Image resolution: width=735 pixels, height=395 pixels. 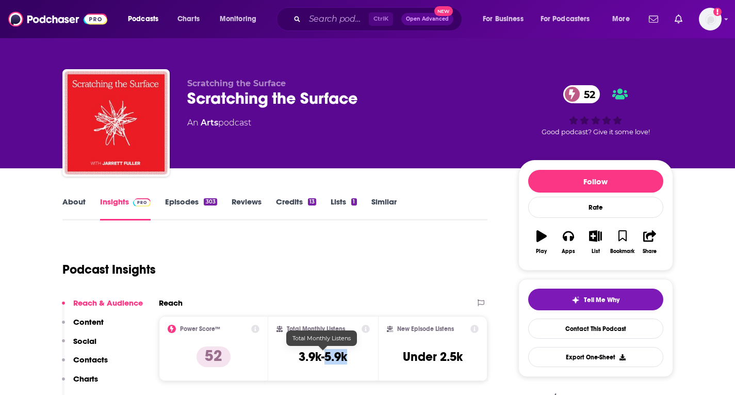 I want to click on div: An podcast, so click(x=219, y=123).